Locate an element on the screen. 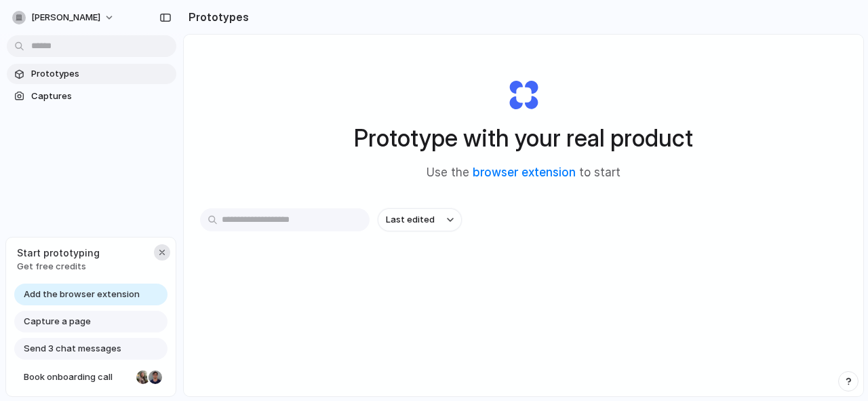  a: Book onboarding call is located at coordinates (91, 377).